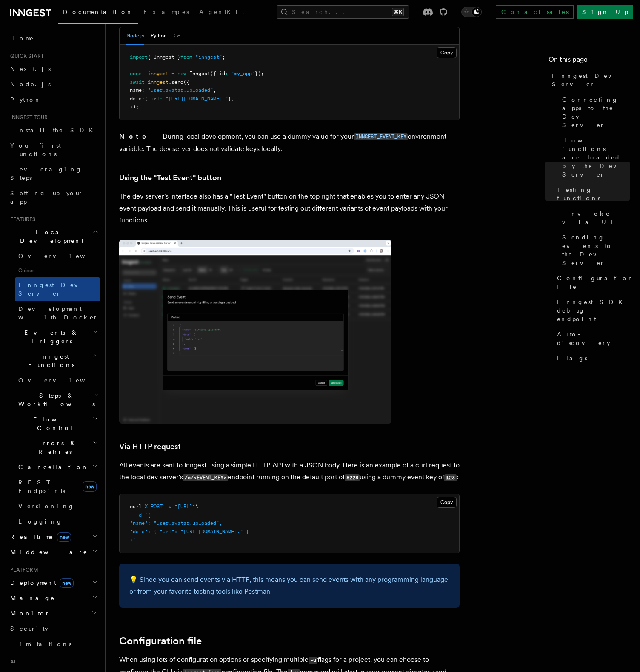 The width and height of the screenshot is (640, 672). Describe the element at coordinates (152, 99) in the screenshot. I see `span: { url` at that location.